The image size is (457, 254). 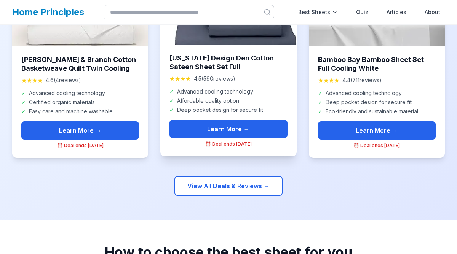 I want to click on li: Eco-friendly and sustainable material, so click(x=377, y=112).